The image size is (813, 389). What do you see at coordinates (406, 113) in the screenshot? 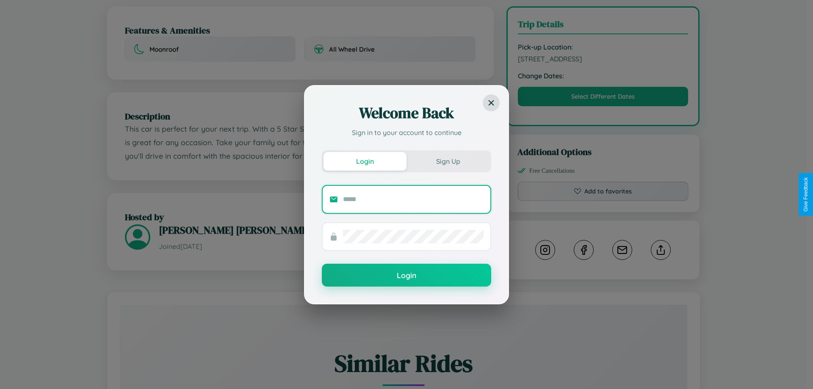
I see `h2: Welcome Back` at bounding box center [406, 113].